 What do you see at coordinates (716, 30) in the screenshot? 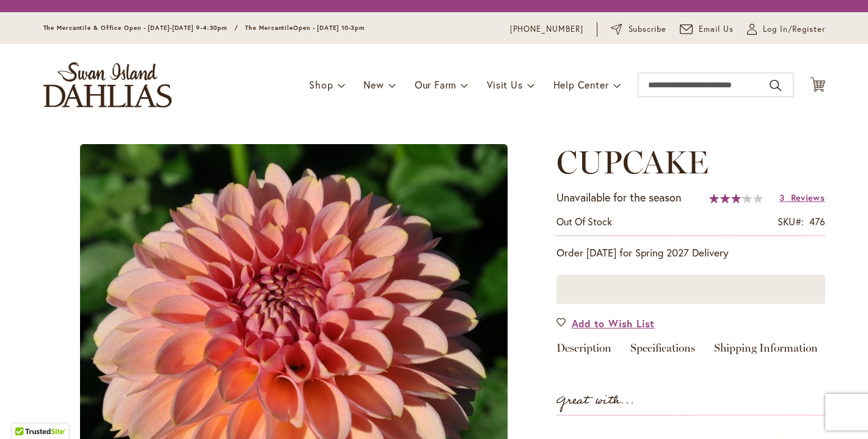
I see `span: Email Us` at bounding box center [716, 30].